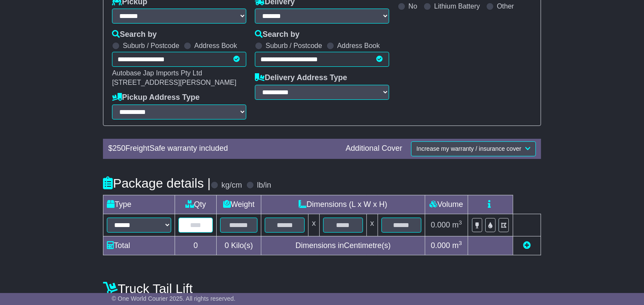 This screenshot has height=305, width=644. What do you see at coordinates (344, 205) in the screenshot?
I see `td: Dimensions (L x W x H)` at bounding box center [344, 205].